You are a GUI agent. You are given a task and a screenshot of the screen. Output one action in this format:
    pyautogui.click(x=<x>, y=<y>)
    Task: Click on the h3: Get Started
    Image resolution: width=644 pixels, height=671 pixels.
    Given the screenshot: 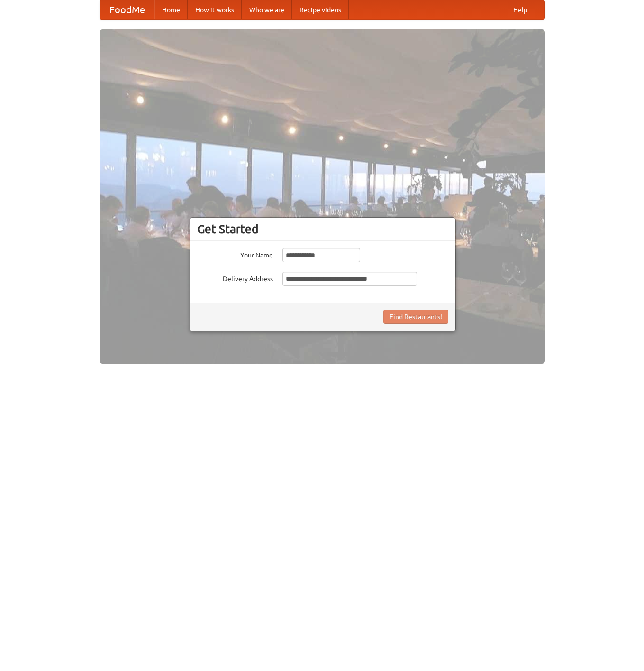 What is the action you would take?
    pyautogui.click(x=323, y=229)
    